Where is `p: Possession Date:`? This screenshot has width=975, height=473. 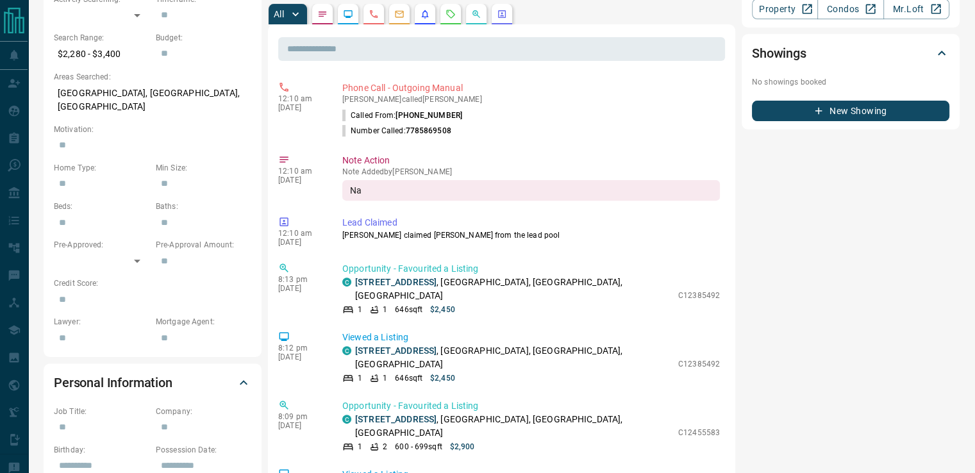
p: Possession Date: is located at coordinates (203, 450).